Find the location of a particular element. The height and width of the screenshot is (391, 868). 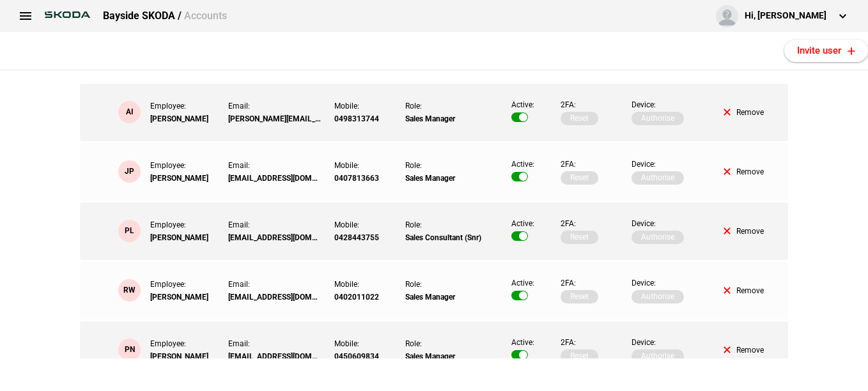

div: 0407813663 is located at coordinates (363, 178).